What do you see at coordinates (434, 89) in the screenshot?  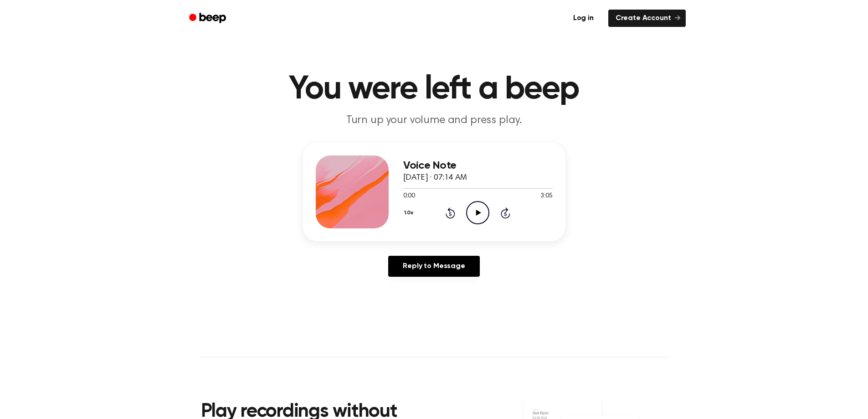 I see `h1: You were left a beep` at bounding box center [434, 89].